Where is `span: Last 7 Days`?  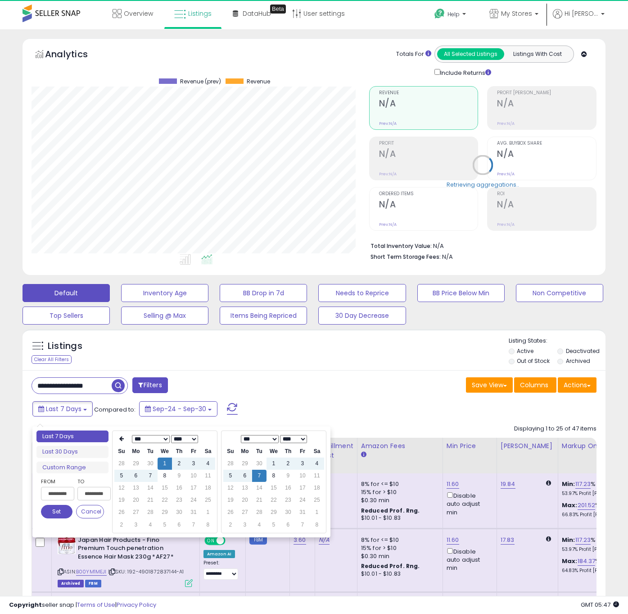
span: Last 7 Days is located at coordinates (64, 409).